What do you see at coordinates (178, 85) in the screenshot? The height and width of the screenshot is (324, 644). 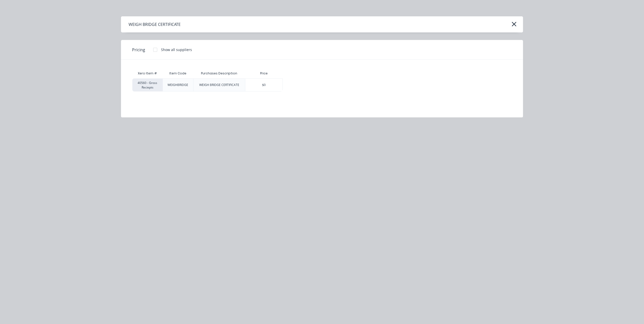 I see `div: WEIGHBRIDGE` at bounding box center [178, 85].